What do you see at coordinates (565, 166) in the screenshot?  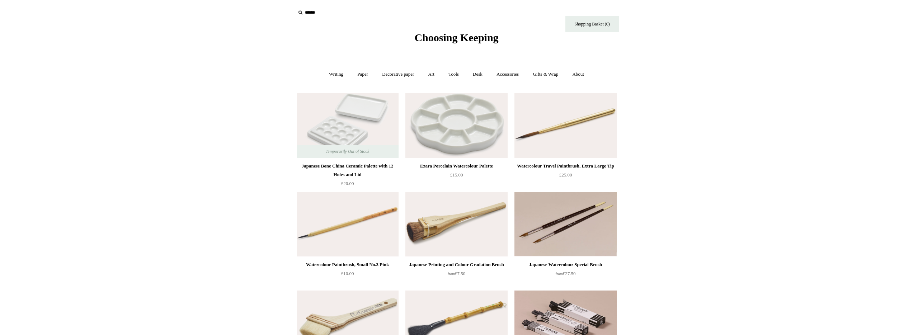 I see `div: Watercolour Travel Paintbrush, Extra Large Tip` at bounding box center [565, 166].